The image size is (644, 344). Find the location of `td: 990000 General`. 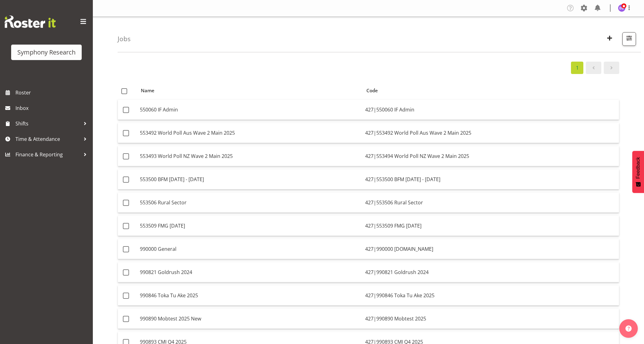

td: 990000 General is located at coordinates (250, 249).